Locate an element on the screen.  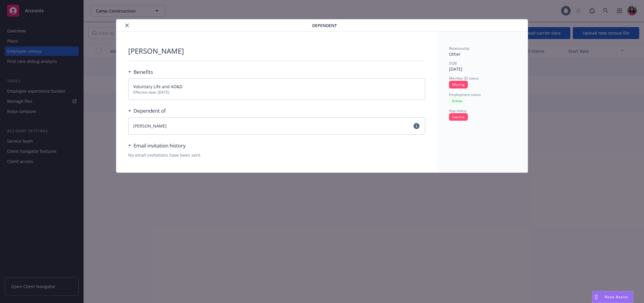
div: details for plan Dependent is located at coordinates (322, 96).